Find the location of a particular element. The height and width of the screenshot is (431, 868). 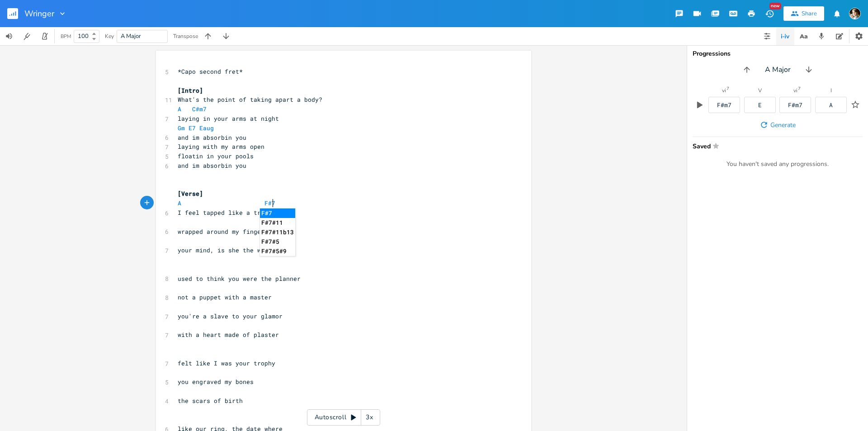

span: Generate is located at coordinates (783, 125).